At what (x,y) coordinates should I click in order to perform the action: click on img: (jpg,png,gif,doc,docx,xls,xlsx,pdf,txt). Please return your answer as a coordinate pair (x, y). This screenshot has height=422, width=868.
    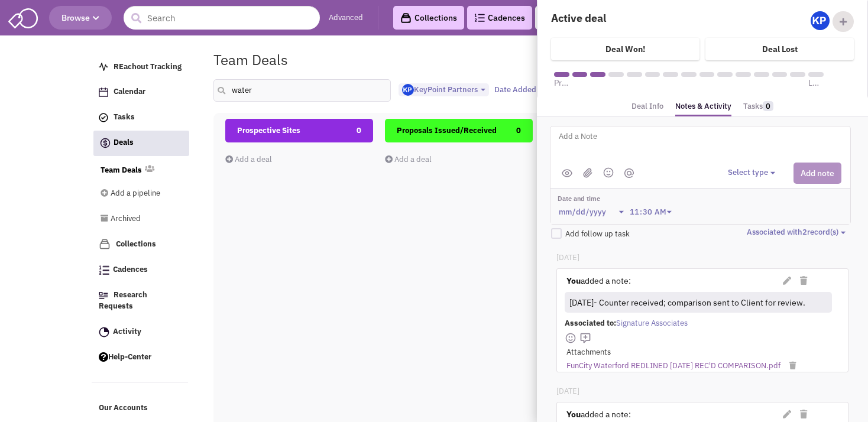
    Looking at the image, I should click on (588, 172).